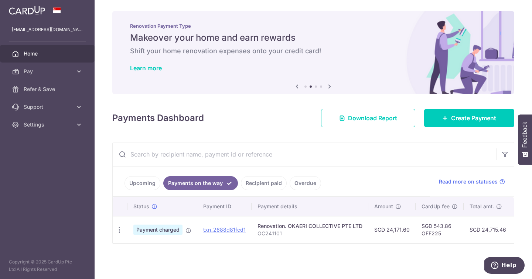 The width and height of the screenshot is (532, 279). Describe the element at coordinates (468, 182) in the screenshot. I see `span: Read more on statuses` at that location.